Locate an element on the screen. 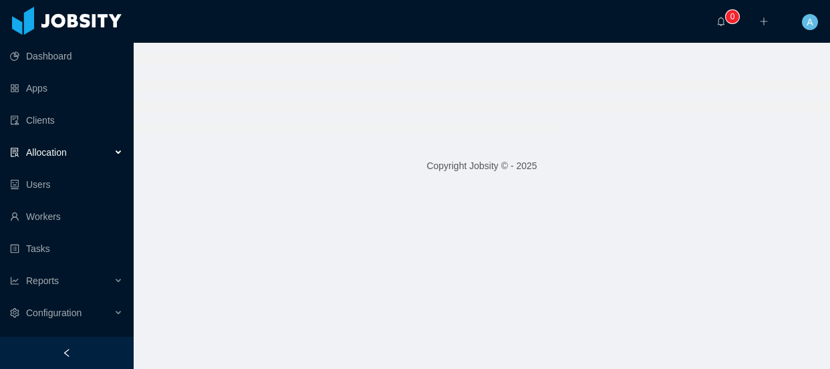  i: icon: setting is located at coordinates (15, 313).